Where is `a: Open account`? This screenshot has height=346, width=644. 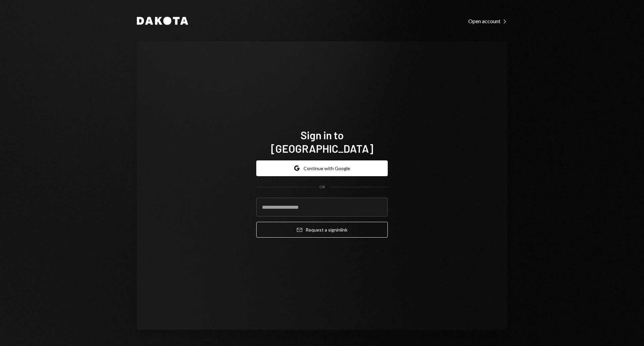
a: Open account is located at coordinates (488, 21).